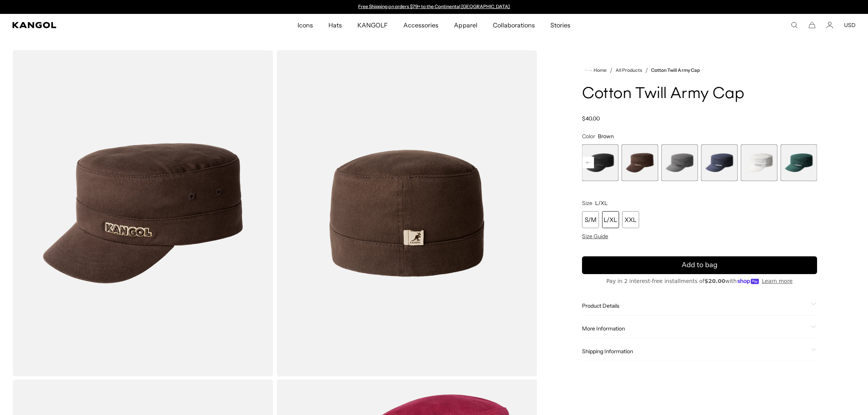  I want to click on span: Product Details, so click(694, 306).